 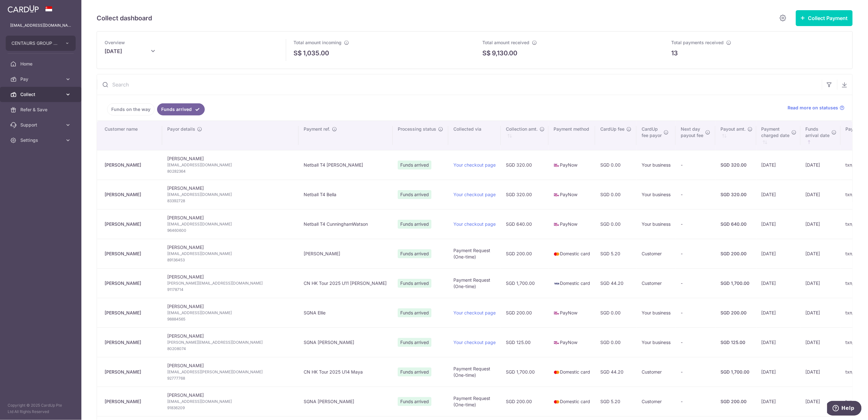 What do you see at coordinates (818, 132) in the screenshot?
I see `span: Funds arrival date` at bounding box center [818, 132].